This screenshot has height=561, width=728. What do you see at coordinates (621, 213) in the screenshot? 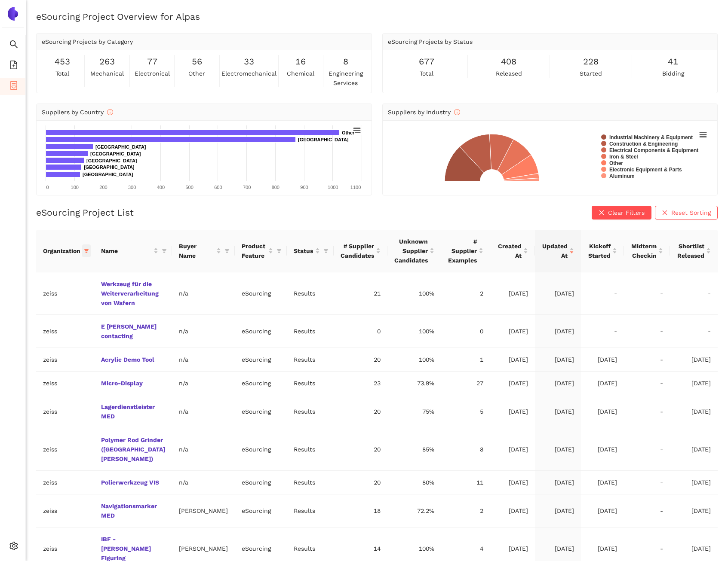
I see `button: closeClear Filters` at bounding box center [621, 213].